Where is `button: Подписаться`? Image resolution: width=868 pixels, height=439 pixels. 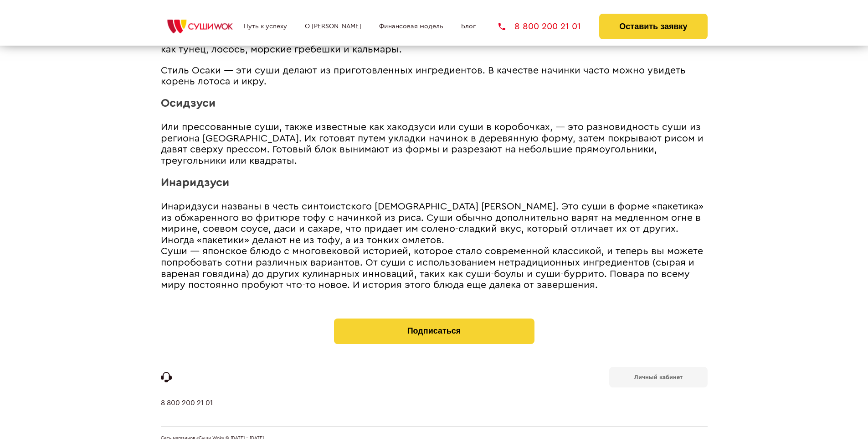 button: Подписаться is located at coordinates (434, 331).